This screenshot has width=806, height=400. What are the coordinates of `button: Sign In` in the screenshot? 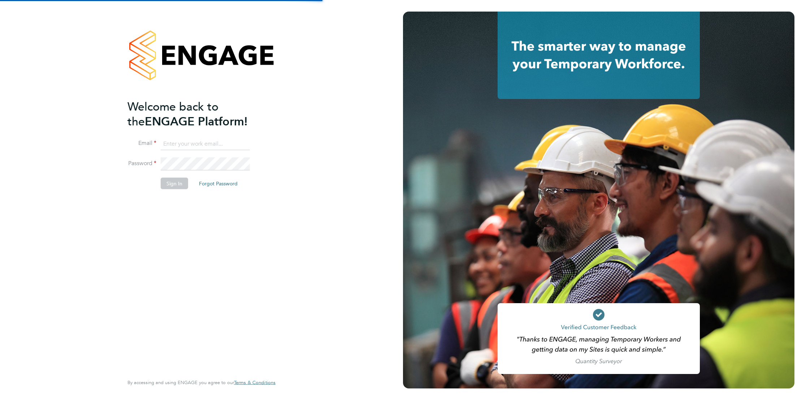 It's located at (174, 183).